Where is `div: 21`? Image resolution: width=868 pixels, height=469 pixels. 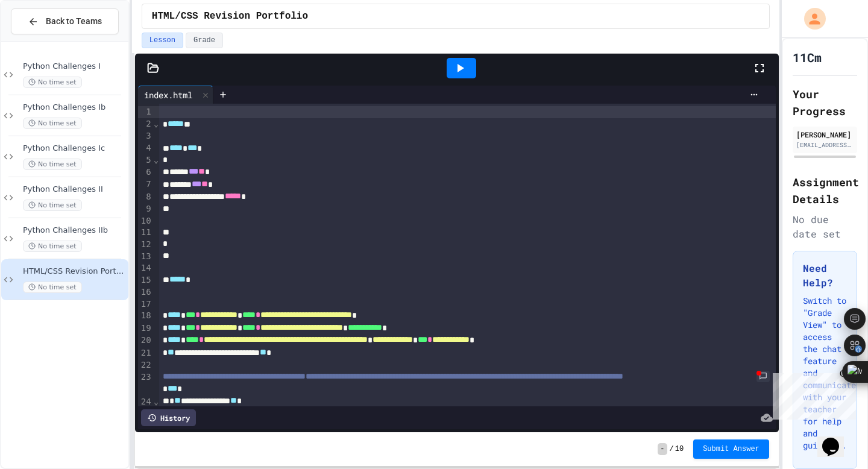
div: 21 is located at coordinates (145, 354).